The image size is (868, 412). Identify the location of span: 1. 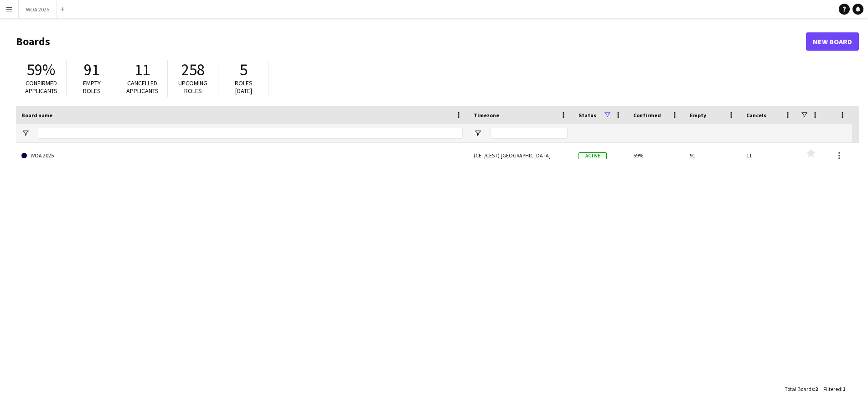
(844, 388).